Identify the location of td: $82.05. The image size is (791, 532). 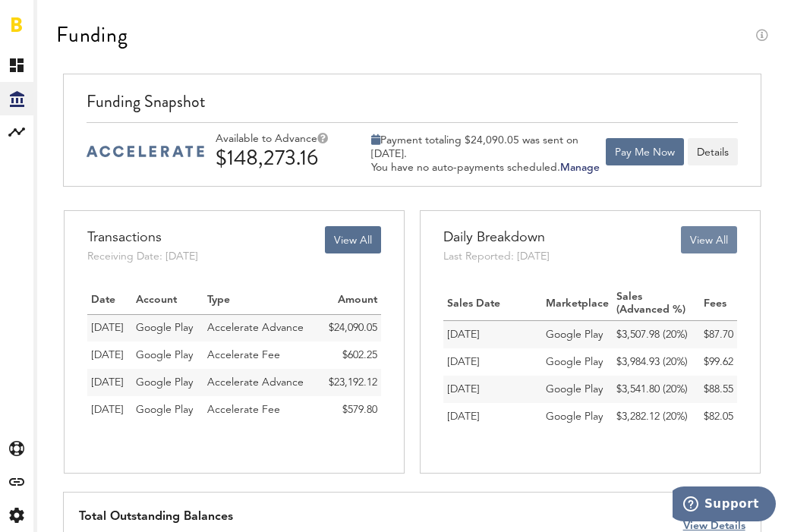
(719, 417).